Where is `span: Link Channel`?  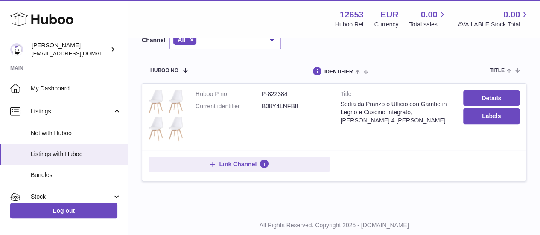
span: Link Channel is located at coordinates (238, 164).